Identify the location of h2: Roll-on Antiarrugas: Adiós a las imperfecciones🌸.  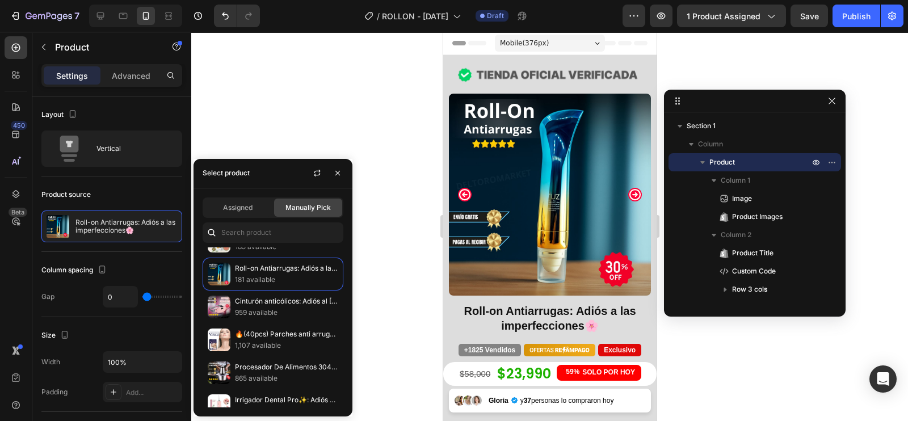
(107, 287).